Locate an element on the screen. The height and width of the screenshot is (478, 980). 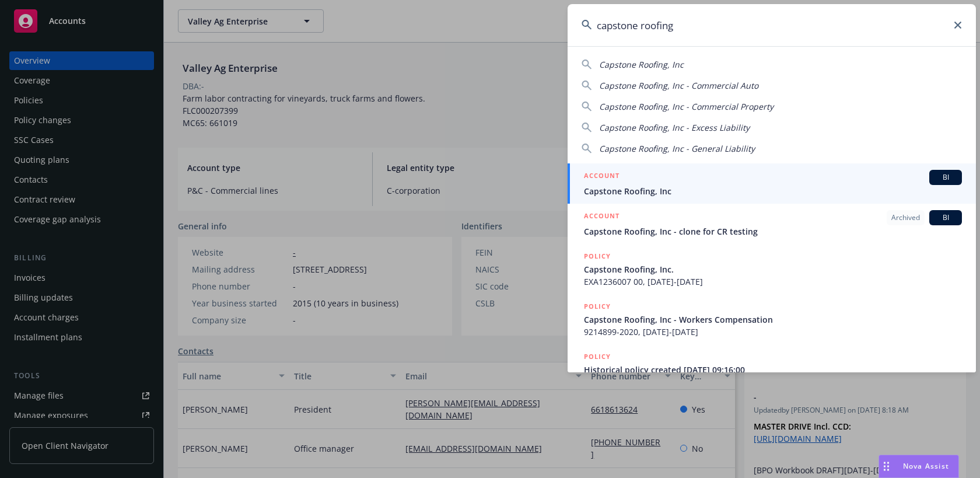
div: Drag to move is located at coordinates (886, 466).